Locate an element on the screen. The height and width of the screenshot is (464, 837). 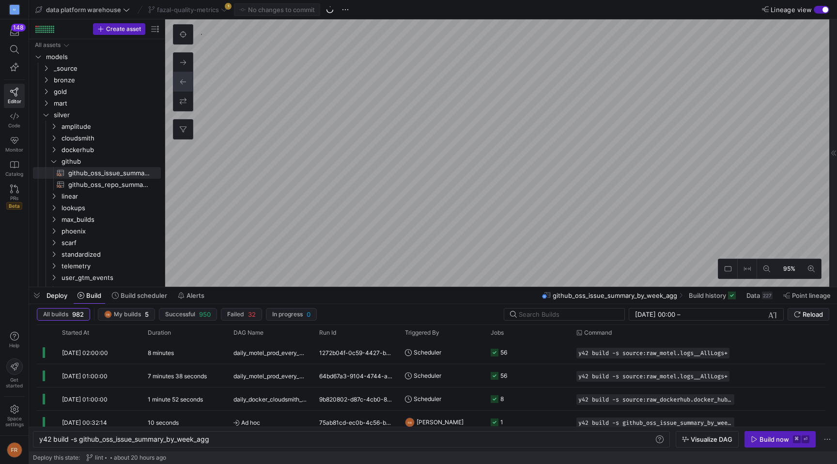
a: Catalog is located at coordinates (14, 169).